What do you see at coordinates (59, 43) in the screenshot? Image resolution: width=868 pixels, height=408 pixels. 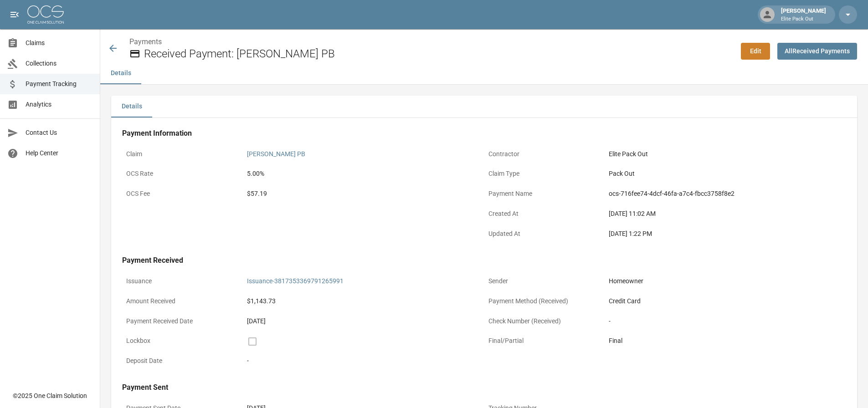 I see `span: Claims` at bounding box center [59, 43].